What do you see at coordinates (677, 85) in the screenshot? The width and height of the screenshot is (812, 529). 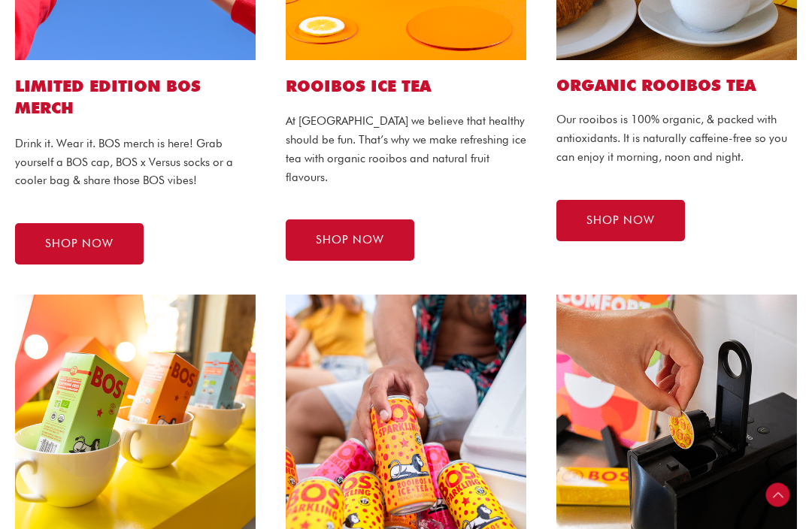 I see `h2: Organic ROOIBOS TEA` at bounding box center [677, 85].